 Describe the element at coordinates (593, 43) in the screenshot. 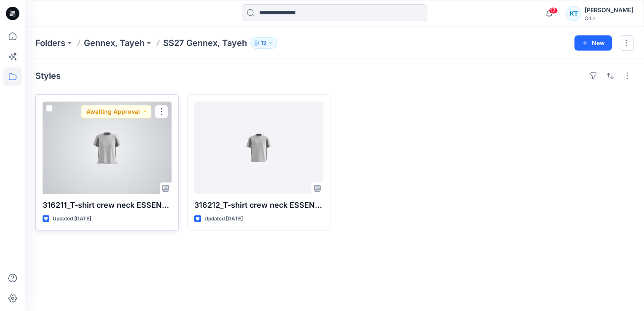

I see `button: New` at that location.